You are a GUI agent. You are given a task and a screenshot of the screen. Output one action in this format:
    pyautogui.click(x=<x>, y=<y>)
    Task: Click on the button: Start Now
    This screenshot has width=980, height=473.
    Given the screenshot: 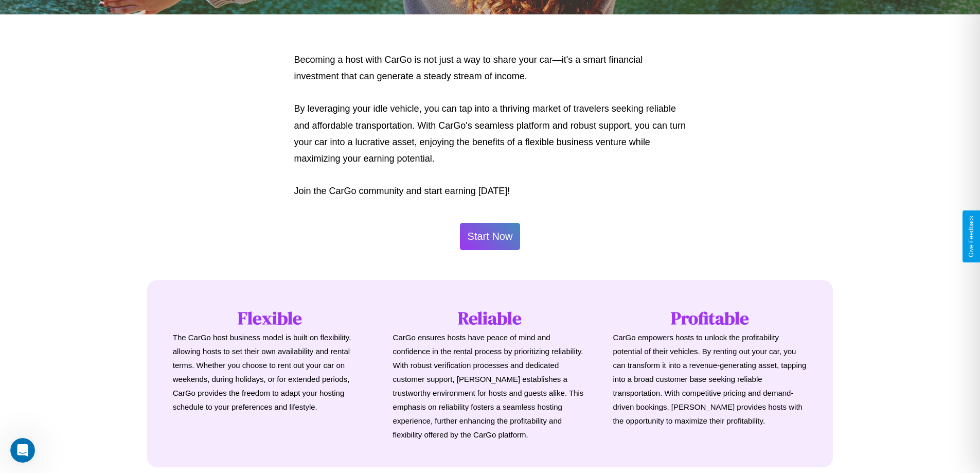 What is the action you would take?
    pyautogui.click(x=490, y=236)
    